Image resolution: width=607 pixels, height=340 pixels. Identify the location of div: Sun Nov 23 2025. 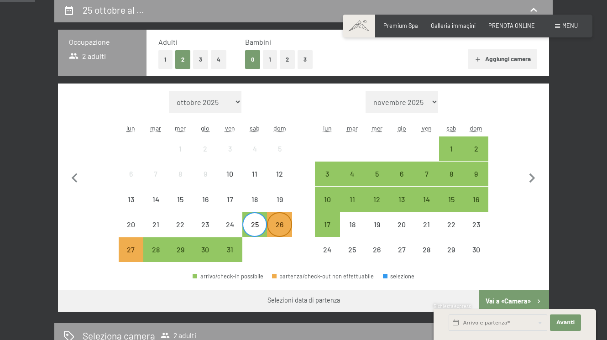
(476, 225).